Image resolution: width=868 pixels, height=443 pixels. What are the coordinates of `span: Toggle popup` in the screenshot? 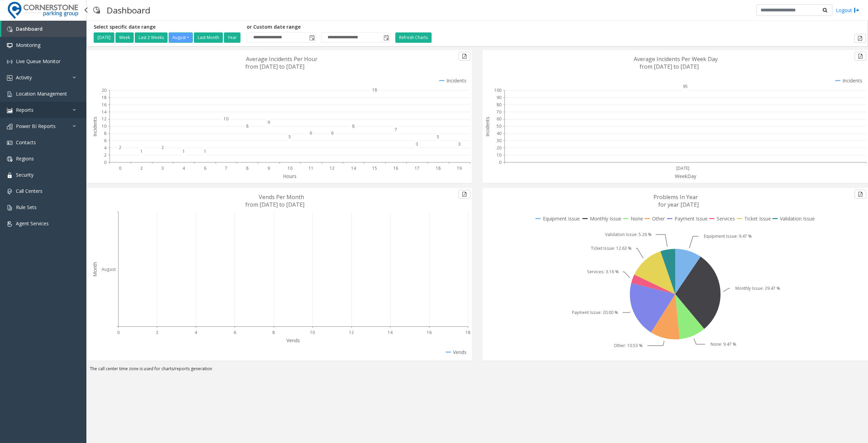 It's located at (312, 38).